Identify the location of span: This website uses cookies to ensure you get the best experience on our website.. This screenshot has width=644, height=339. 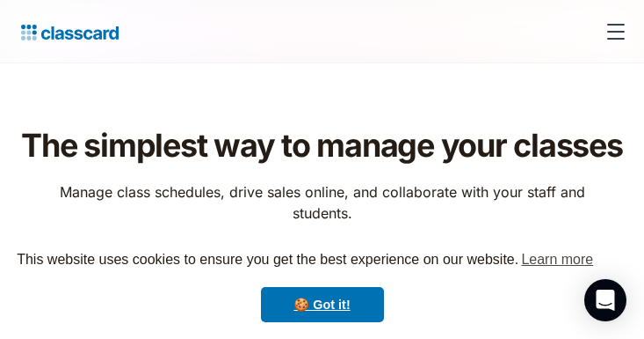
(322, 259).